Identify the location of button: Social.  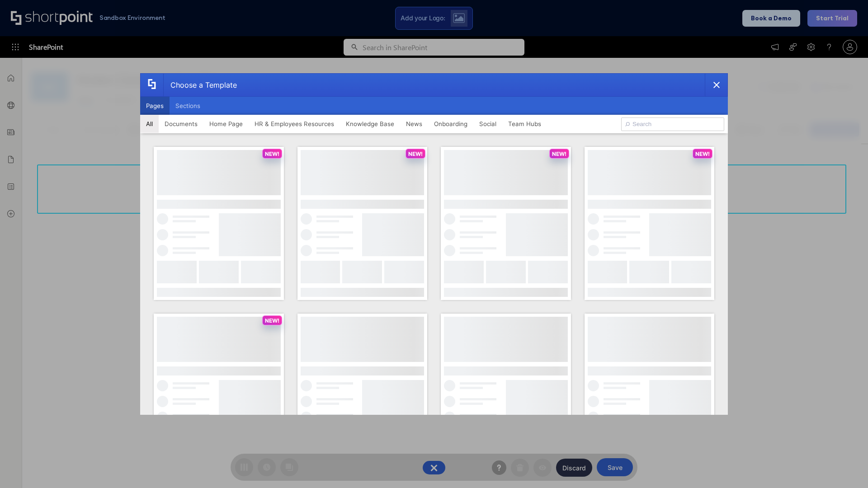
(488, 124).